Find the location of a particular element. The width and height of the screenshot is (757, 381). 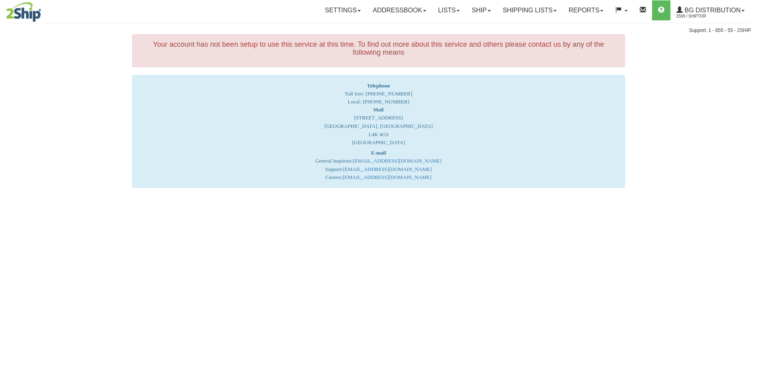

a: Ship is located at coordinates (481, 10).